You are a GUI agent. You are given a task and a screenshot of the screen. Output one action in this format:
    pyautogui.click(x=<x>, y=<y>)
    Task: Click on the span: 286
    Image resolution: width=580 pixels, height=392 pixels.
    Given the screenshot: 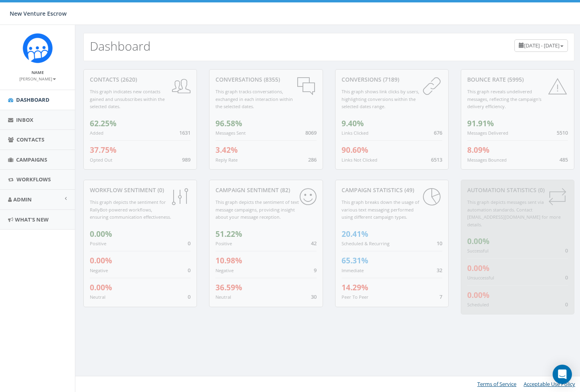 What is the action you would take?
    pyautogui.click(x=312, y=159)
    